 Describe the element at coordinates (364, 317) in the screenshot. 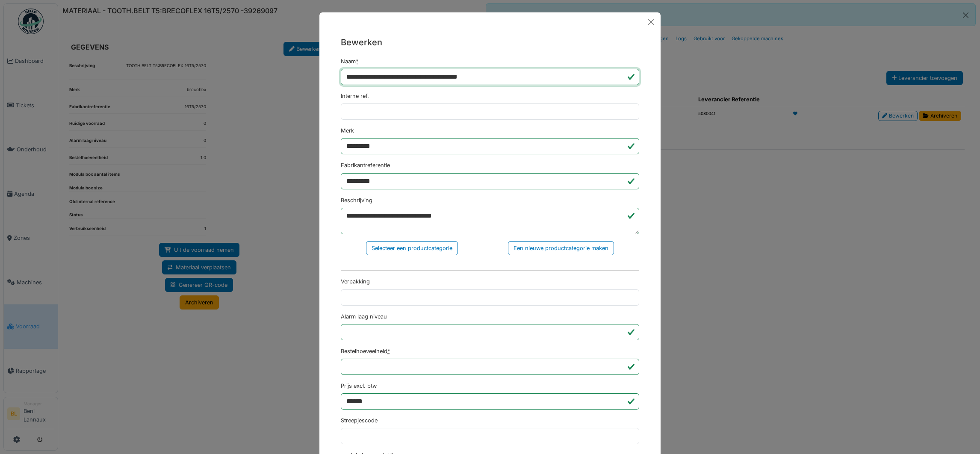

I see `label: Alarm laag niveau` at that location.